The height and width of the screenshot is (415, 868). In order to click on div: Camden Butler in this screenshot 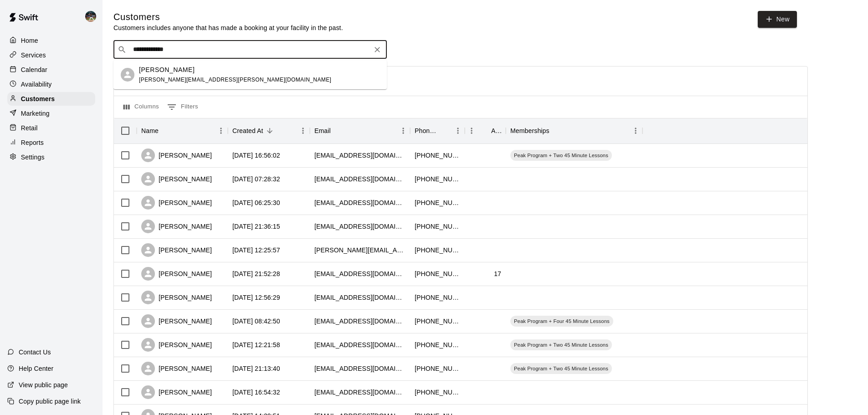, I will do `click(128, 75)`.